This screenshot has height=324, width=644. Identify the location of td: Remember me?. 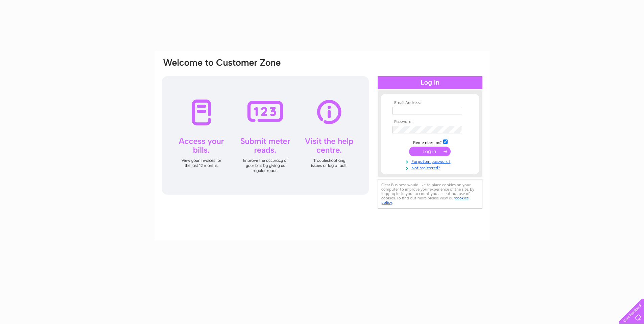
(430, 142).